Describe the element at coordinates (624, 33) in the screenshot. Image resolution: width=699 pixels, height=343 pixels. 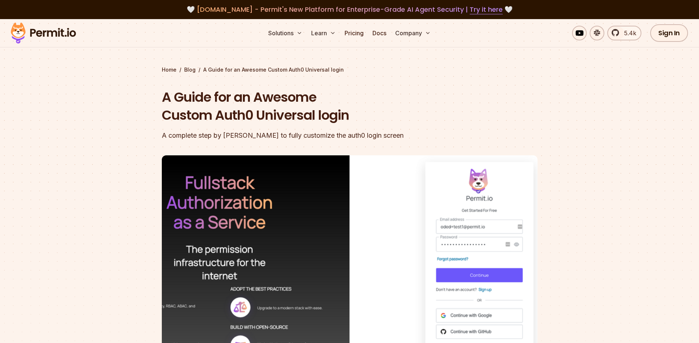
I see `a: 5.4k` at that location.